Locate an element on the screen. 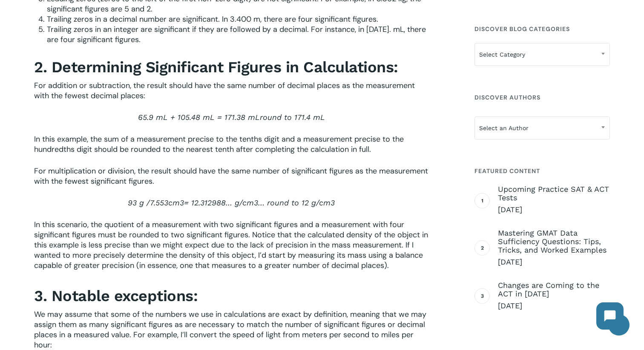 The height and width of the screenshot is (350, 644). h4: Discover Authors is located at coordinates (542, 97).